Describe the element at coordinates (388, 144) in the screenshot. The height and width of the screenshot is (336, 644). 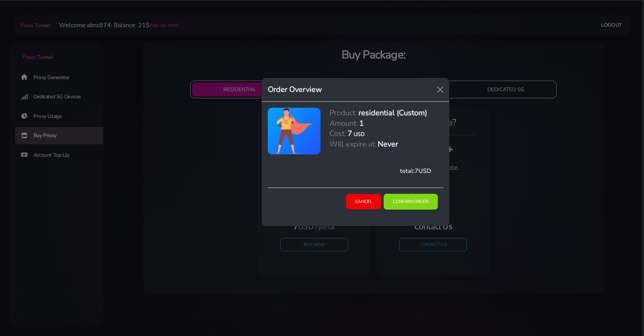
I see `h5: Never` at that location.